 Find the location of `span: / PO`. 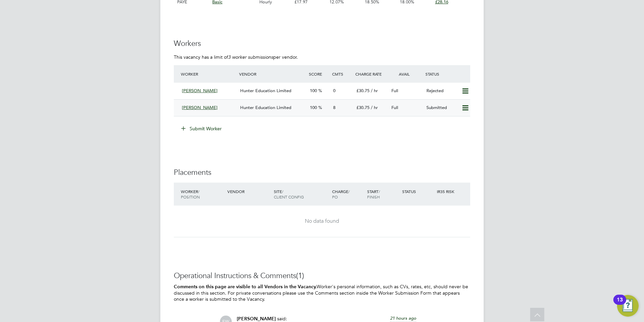

span: / PO is located at coordinates (341, 194).